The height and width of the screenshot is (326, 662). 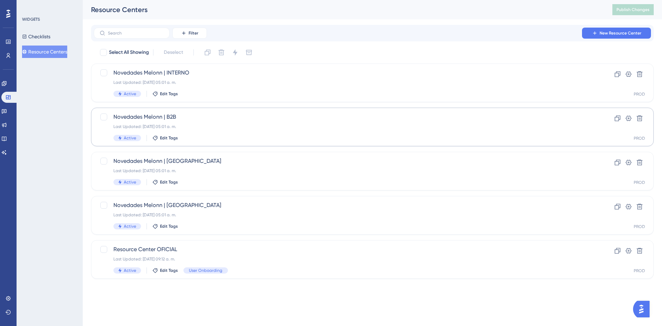 I want to click on span: Novedades Melonn | INTERNO, so click(x=345, y=73).